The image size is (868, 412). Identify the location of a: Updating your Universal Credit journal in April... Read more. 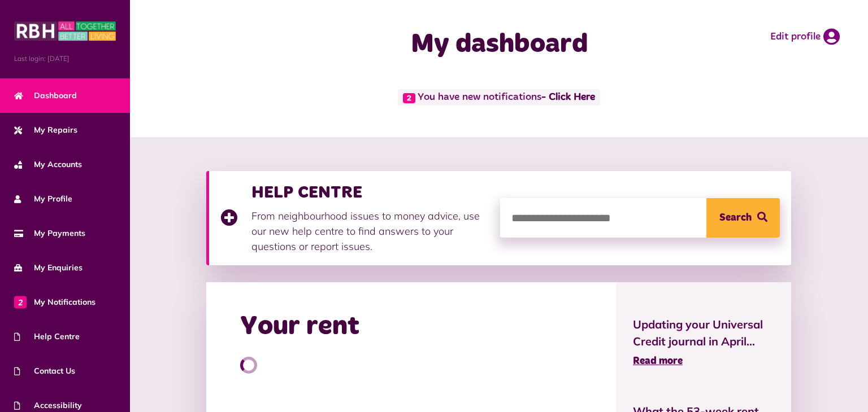
(704, 343).